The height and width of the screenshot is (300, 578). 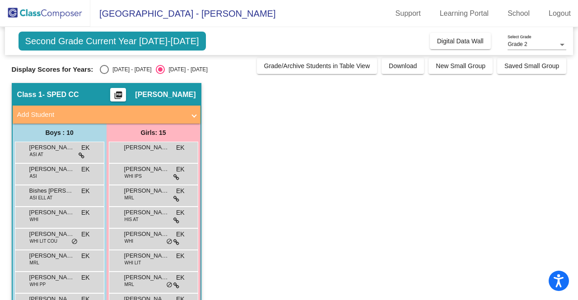 I want to click on a: Learning Portal, so click(x=464, y=14).